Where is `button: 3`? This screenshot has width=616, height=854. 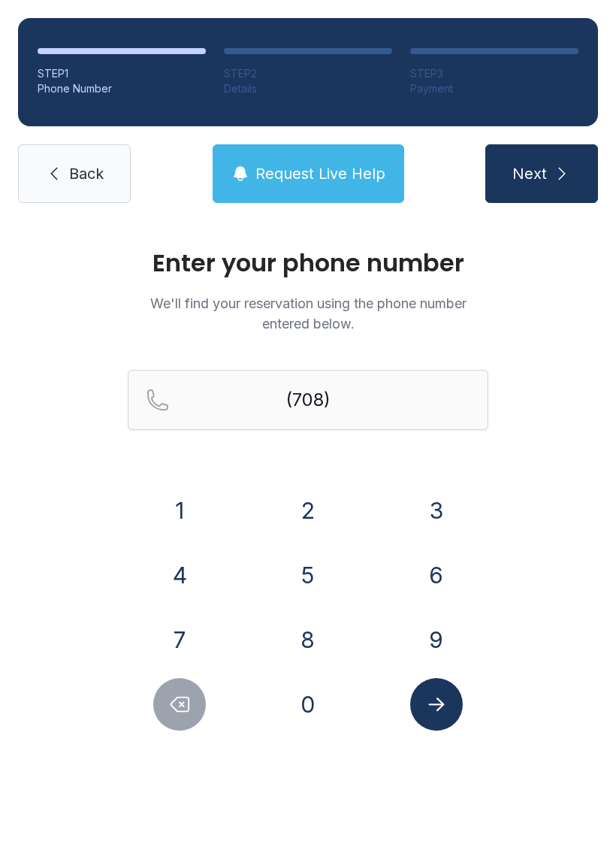
button: 3 is located at coordinates (436, 510).